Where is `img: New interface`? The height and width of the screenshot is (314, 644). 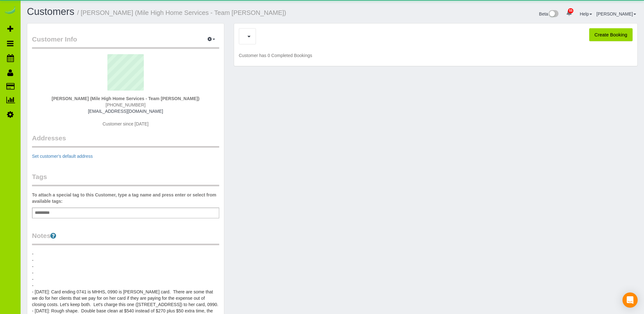
img: New interface is located at coordinates (553, 14).